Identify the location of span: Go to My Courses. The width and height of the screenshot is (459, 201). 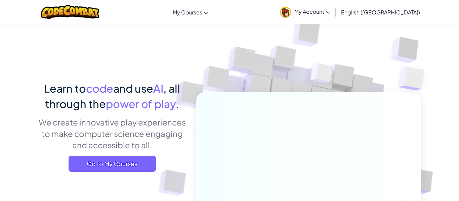
(112, 164).